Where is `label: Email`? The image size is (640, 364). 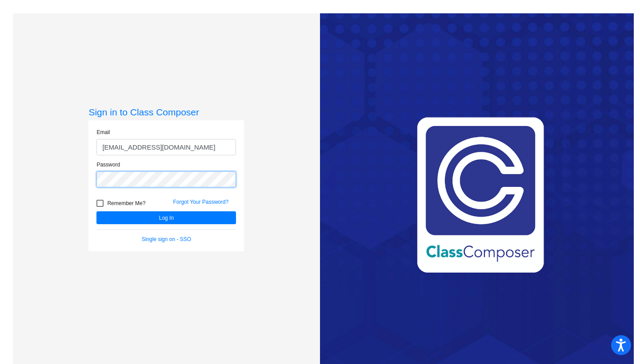 label: Email is located at coordinates (103, 132).